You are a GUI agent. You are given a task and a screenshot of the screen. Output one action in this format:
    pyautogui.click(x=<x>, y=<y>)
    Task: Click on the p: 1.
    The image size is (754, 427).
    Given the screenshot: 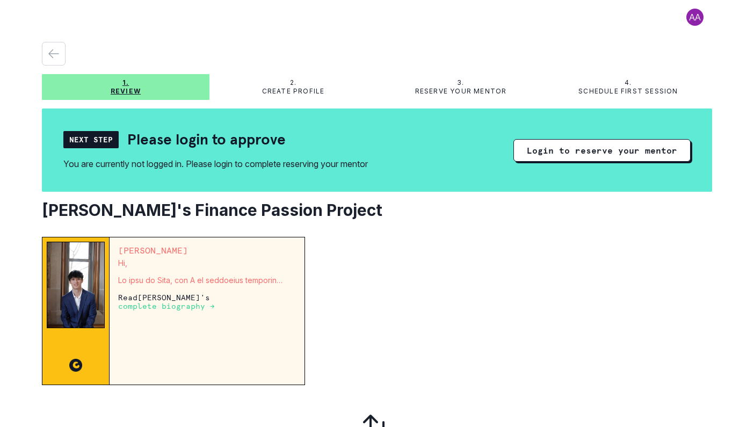 What is the action you would take?
    pyautogui.click(x=126, y=83)
    